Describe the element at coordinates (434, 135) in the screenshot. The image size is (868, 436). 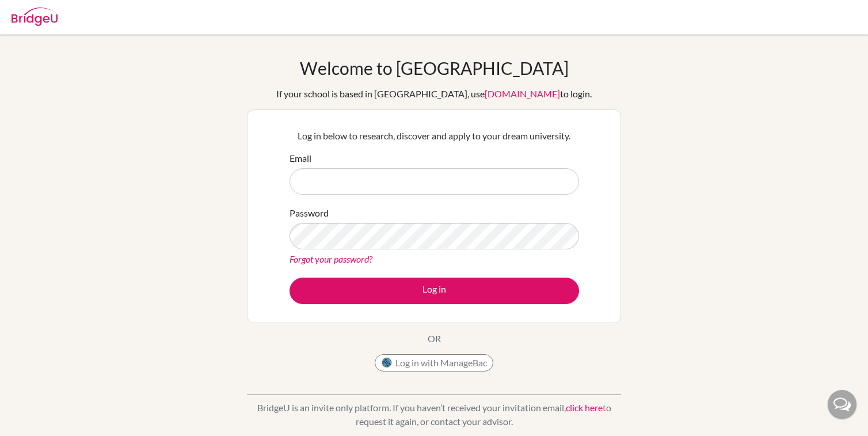
I see `p: Log in below to research, discover and apply to your dream university.` at that location.